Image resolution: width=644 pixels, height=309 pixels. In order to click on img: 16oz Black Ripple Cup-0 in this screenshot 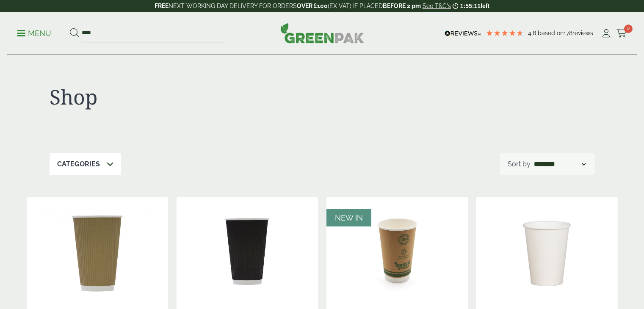, I will do `click(247, 250)`.